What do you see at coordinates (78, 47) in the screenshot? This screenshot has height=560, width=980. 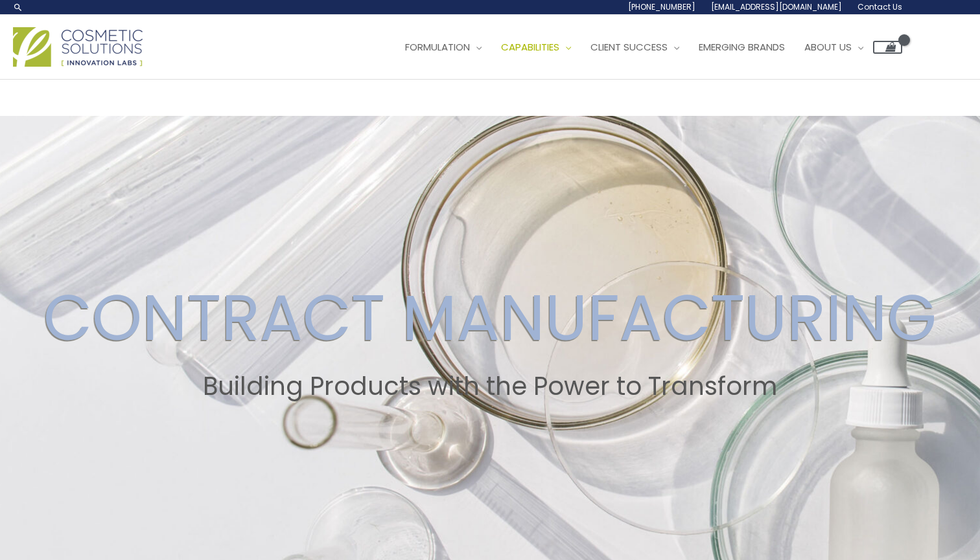 I see `img: Cosmetic Solutions Logo` at bounding box center [78, 47].